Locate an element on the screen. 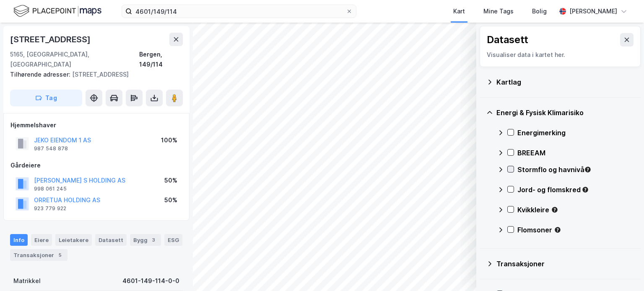  img: logo.f888ab2527a4732fd821a326f86c7f29.svg is located at coordinates (57, 11).